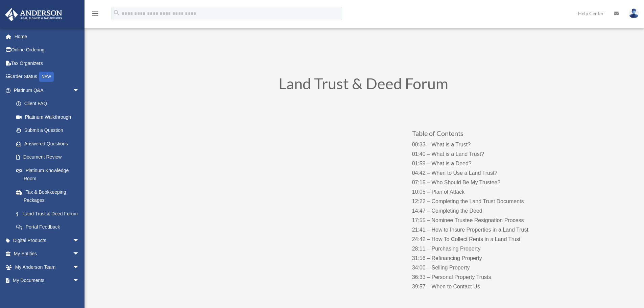 Image resolution: width=644 pixels, height=308 pixels. I want to click on i: search, so click(117, 13).